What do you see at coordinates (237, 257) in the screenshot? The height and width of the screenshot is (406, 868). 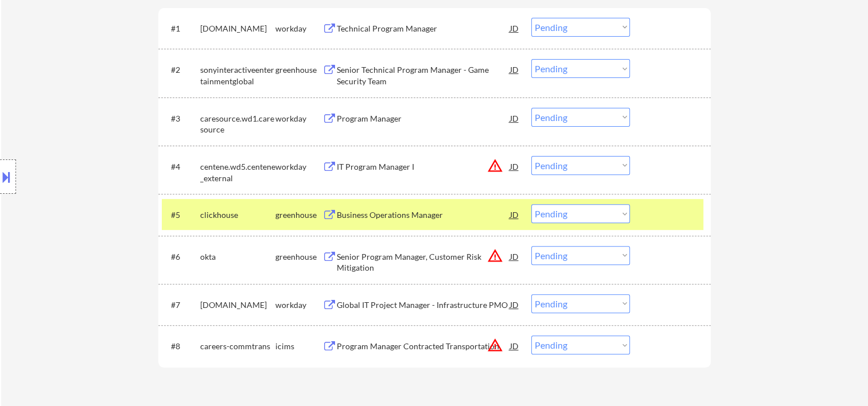 I see `div: okta` at bounding box center [237, 257].